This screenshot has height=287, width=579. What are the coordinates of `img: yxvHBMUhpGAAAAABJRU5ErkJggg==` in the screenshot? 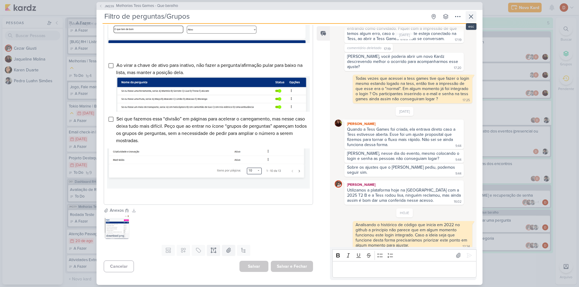 It's located at (208, 169).